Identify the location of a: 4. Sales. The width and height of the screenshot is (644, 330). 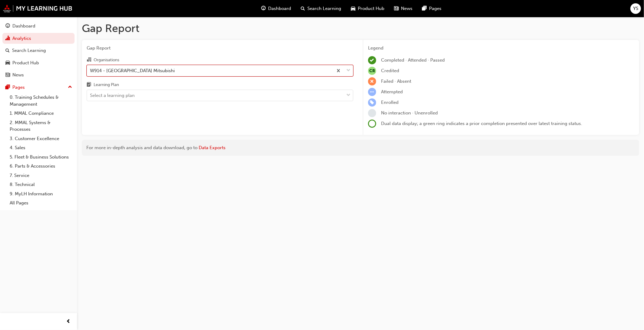
(41, 148).